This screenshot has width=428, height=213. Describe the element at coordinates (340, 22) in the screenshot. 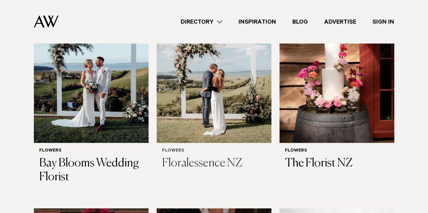

I see `a: Advertise` at that location.